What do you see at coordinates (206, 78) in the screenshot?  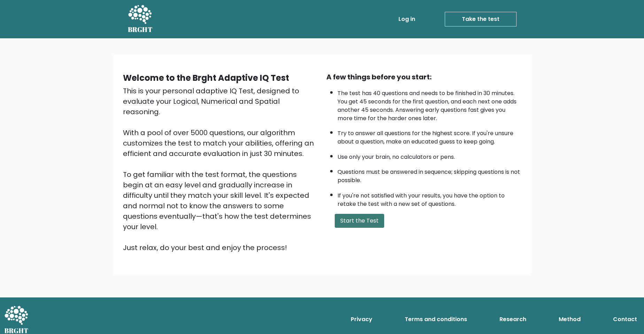 I see `b: Welcome to the Brght Adaptive IQ Test` at bounding box center [206, 78].